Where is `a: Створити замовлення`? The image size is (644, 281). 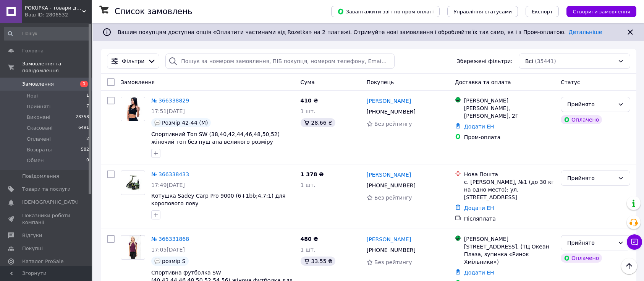
a: Створити замовлення is located at coordinates (597, 11).